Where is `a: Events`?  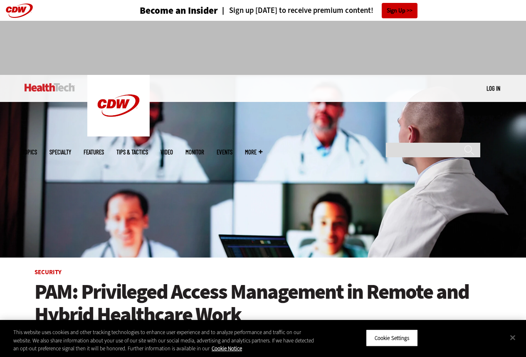
a: Events is located at coordinates (225, 152).